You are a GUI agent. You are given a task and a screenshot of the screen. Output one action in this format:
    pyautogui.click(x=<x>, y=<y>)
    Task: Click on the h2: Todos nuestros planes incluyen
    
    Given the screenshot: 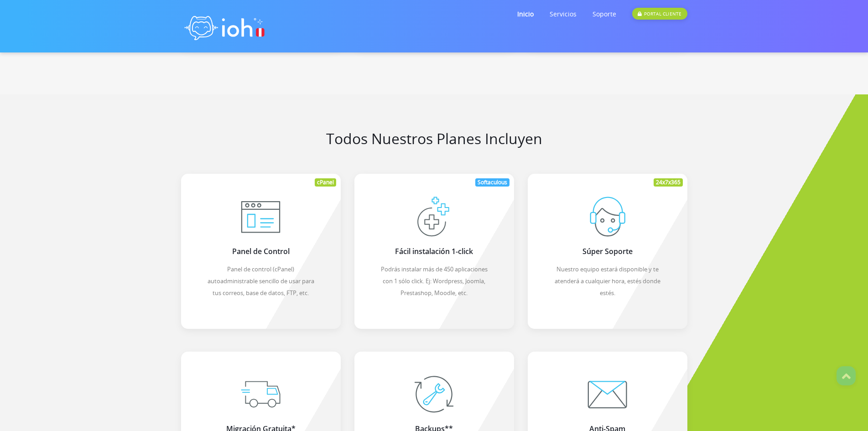 What is the action you would take?
    pyautogui.click(x=434, y=138)
    